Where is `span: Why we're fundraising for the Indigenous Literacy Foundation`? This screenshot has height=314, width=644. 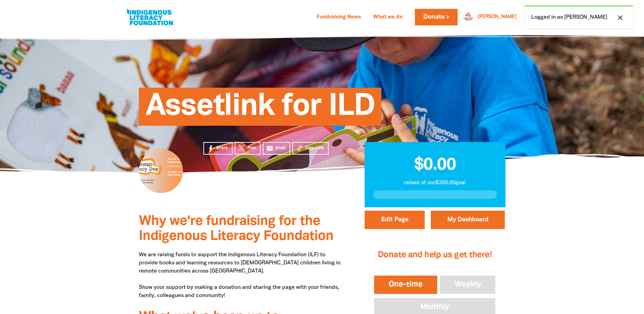
span: Why we're fundraising for the Indigenous Literacy Foundation is located at coordinates (236, 229).